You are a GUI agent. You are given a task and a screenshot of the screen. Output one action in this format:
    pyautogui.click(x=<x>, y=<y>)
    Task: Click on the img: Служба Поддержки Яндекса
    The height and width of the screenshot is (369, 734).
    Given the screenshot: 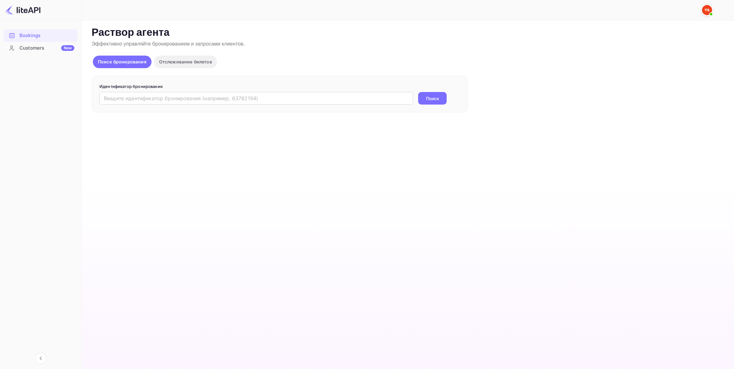 What is the action you would take?
    pyautogui.click(x=707, y=10)
    